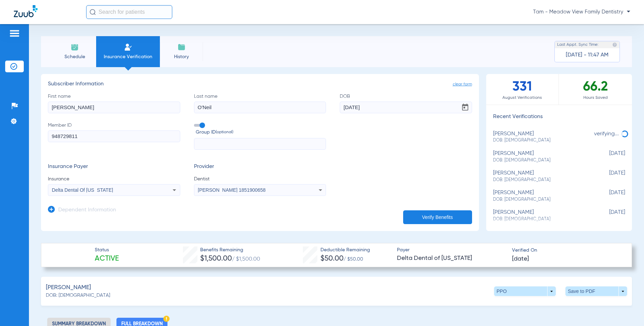 The width and height of the screenshot is (644, 326). I want to click on span: August Verifications, so click(523, 97).